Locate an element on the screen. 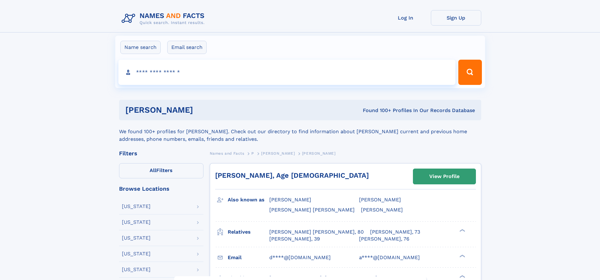  div: View Profile is located at coordinates (445, 176).